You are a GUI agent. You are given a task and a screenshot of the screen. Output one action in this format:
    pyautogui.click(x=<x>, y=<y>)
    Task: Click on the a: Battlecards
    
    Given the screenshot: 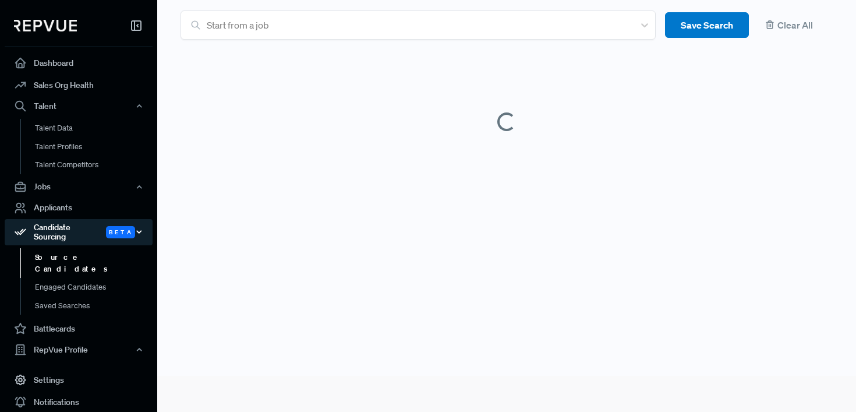 What is the action you would take?
    pyautogui.click(x=79, y=329)
    